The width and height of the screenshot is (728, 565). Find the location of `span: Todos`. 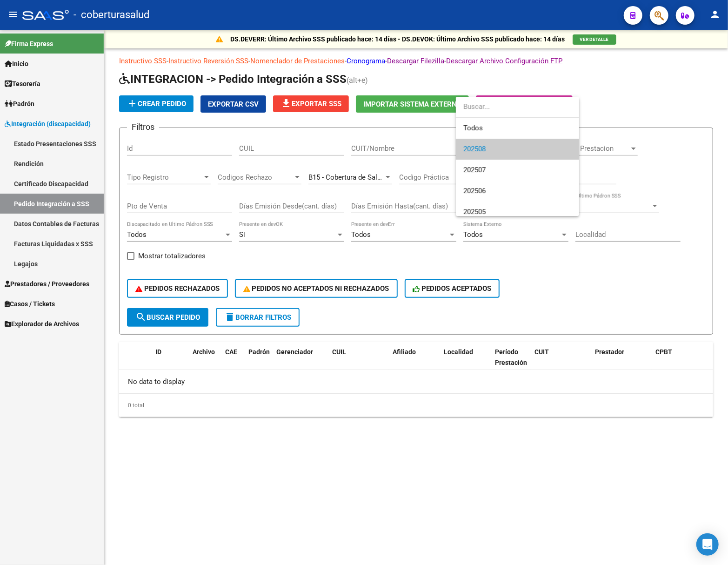

span: Todos is located at coordinates (518, 128).